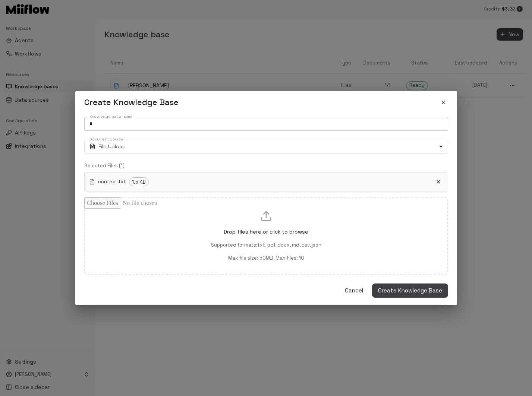  I want to click on label: Drop files here or click to browseSupported formats:txt, pdf, docx, md, csv, jsonMax file size: 5..., so click(266, 236).